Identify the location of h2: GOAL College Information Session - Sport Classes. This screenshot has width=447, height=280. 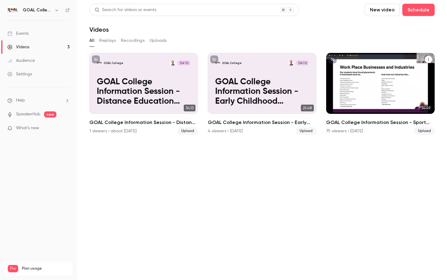
(380, 123).